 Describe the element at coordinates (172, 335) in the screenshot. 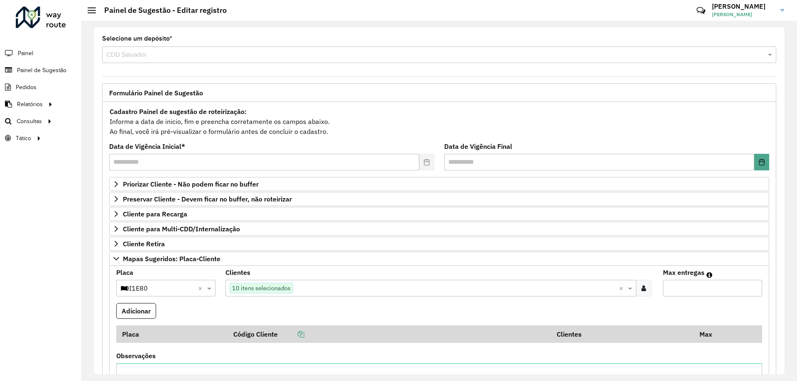

I see `th: Placa` at that location.